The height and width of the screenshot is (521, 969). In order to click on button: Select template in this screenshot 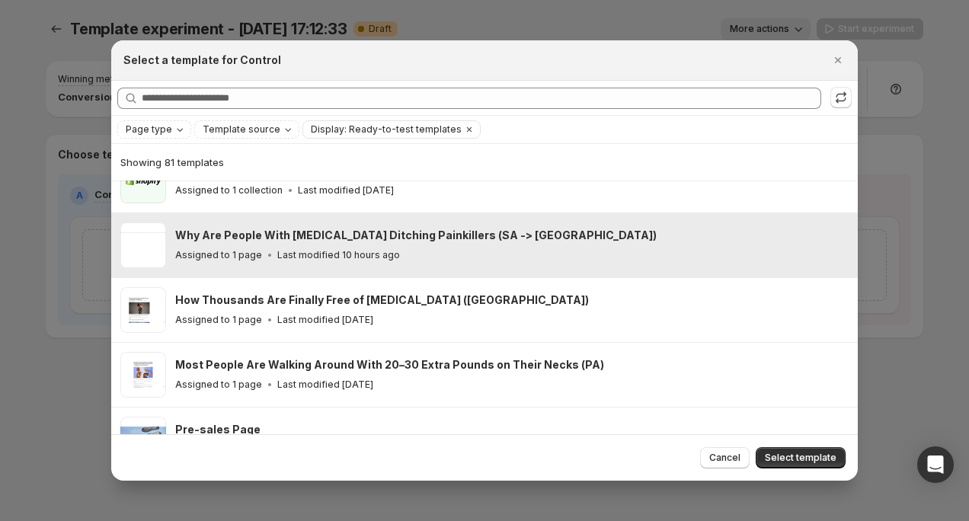, I will do `click(801, 458)`.